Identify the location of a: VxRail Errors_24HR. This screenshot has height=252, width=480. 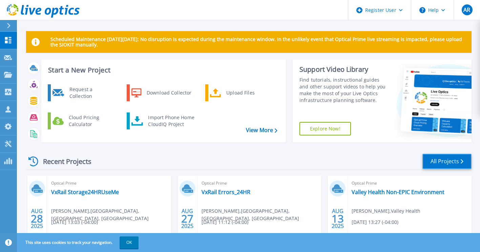
(226, 192).